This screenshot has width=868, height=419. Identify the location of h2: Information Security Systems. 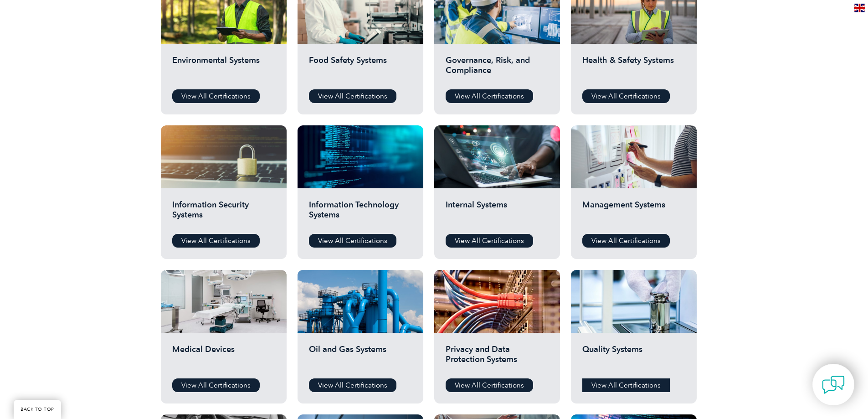
(223, 213).